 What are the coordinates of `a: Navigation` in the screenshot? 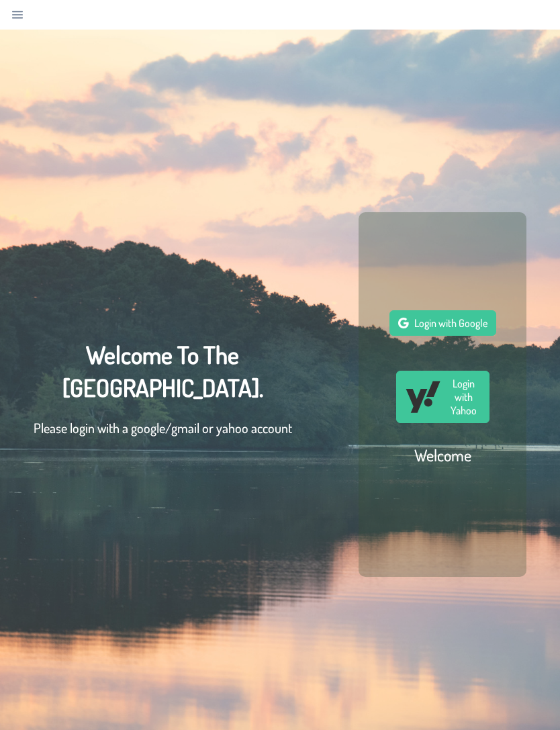 It's located at (17, 14).